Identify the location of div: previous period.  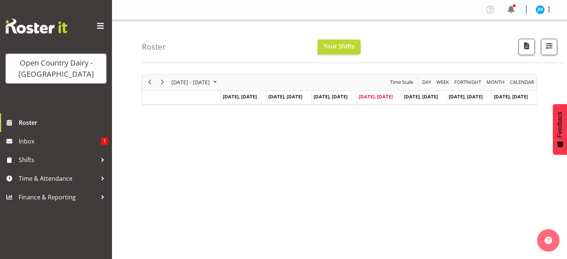
(150, 83).